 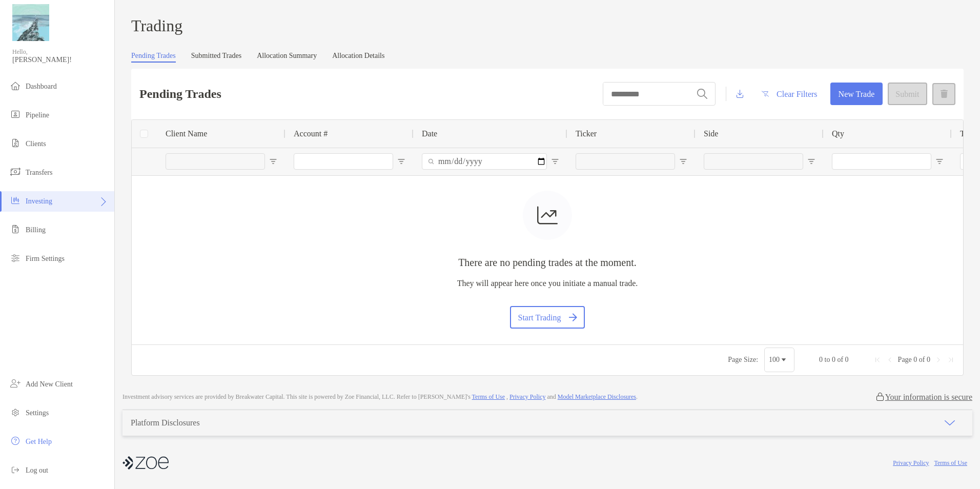 What do you see at coordinates (380, 396) in the screenshot?
I see `p: Investment advisory services are provided by Breakwater Capital . This site is powered by Zoe Fin...` at bounding box center [380, 396].